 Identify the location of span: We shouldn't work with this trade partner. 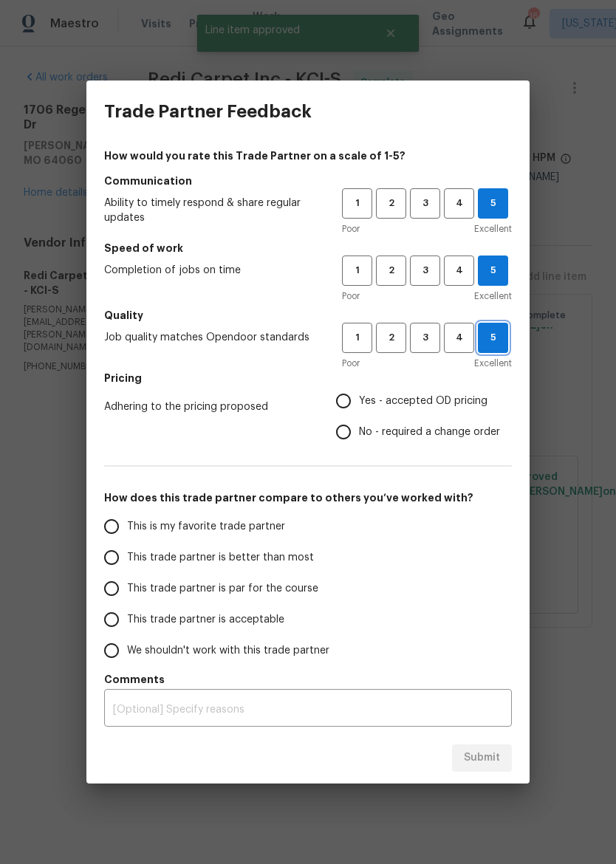
(228, 650).